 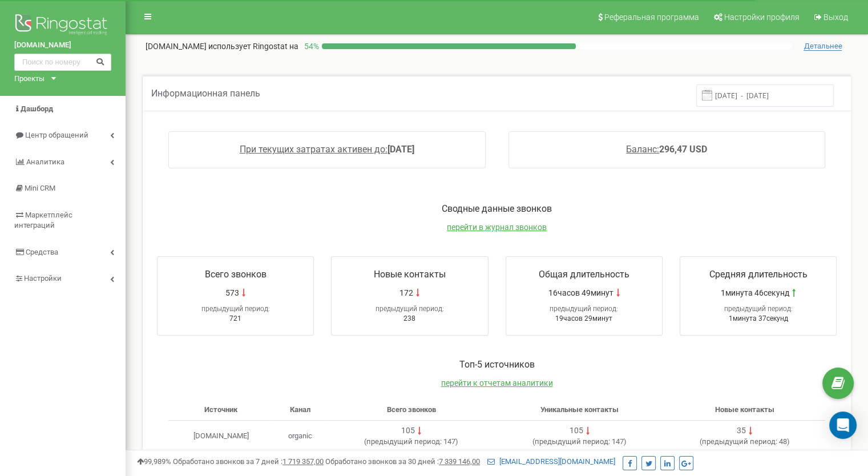 What do you see at coordinates (762, 17) in the screenshot?
I see `span: Настройки профиля` at bounding box center [762, 17].